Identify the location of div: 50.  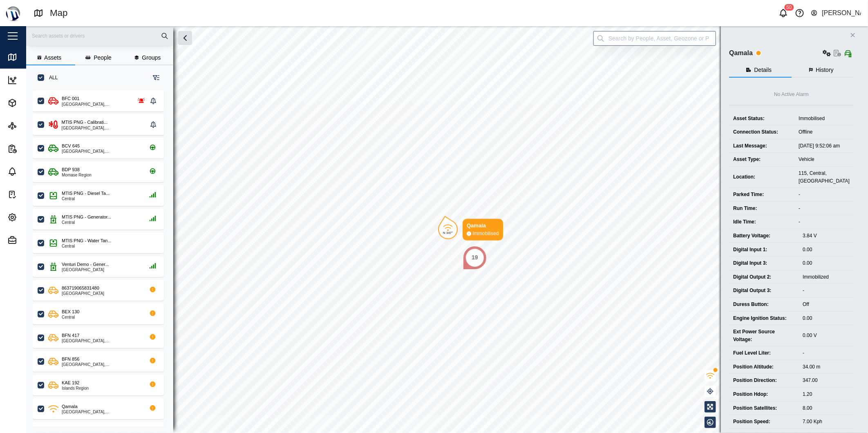
(789, 7).